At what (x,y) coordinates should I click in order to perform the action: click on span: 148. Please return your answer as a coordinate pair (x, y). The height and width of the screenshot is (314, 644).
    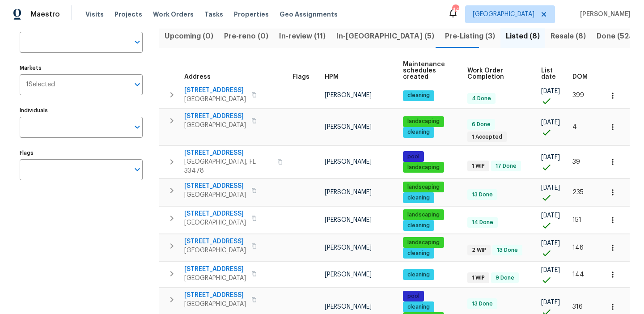
    Looking at the image, I should click on (578, 247).